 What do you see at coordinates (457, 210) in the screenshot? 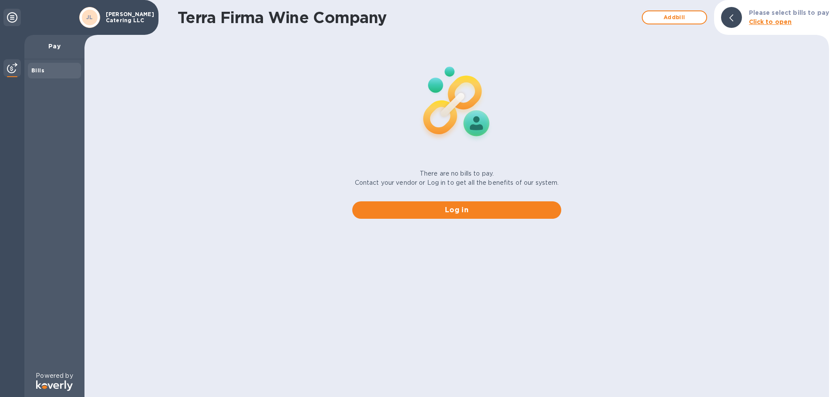
I see `button: Log in` at bounding box center [457, 210].